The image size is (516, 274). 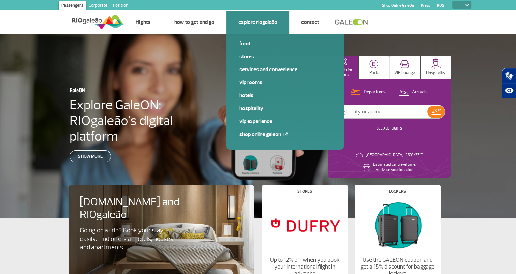 What do you see at coordinates (304, 191) in the screenshot?
I see `h4: Stores` at bounding box center [304, 191].